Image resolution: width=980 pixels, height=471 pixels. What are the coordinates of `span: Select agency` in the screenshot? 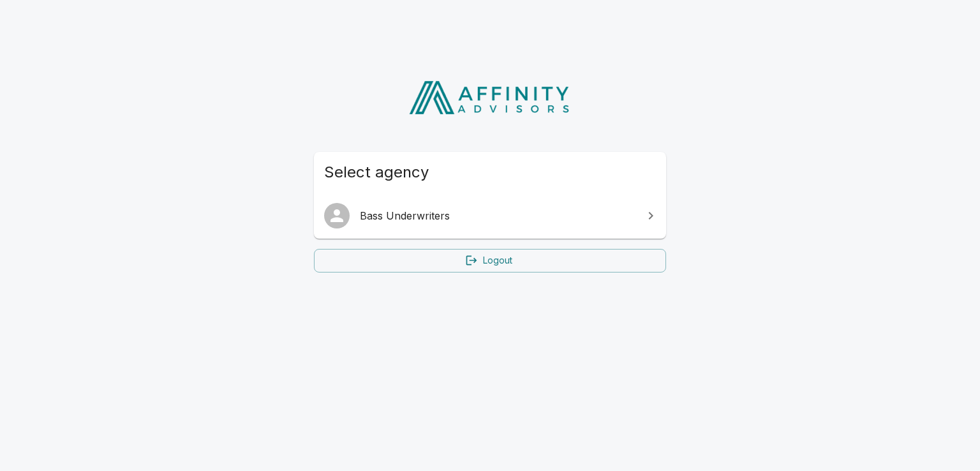 It's located at (490, 172).